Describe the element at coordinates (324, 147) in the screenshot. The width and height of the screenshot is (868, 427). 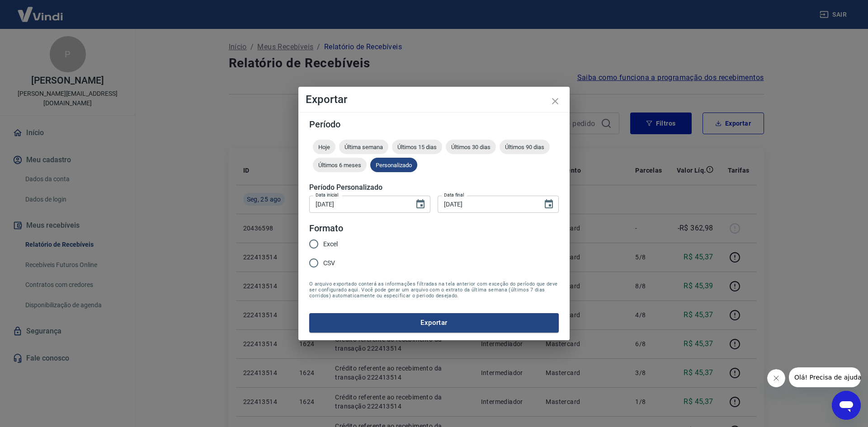
I see `div: Hoje` at that location.